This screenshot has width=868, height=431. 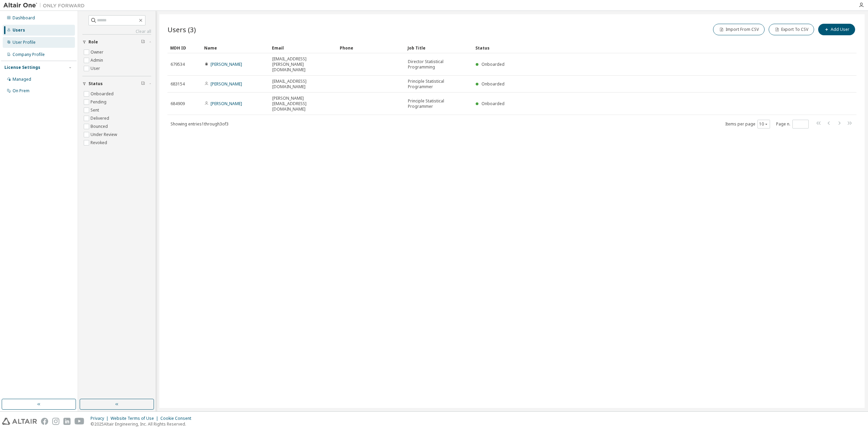 What do you see at coordinates (178, 65) in the screenshot?
I see `span: 679534` at bounding box center [178, 65].